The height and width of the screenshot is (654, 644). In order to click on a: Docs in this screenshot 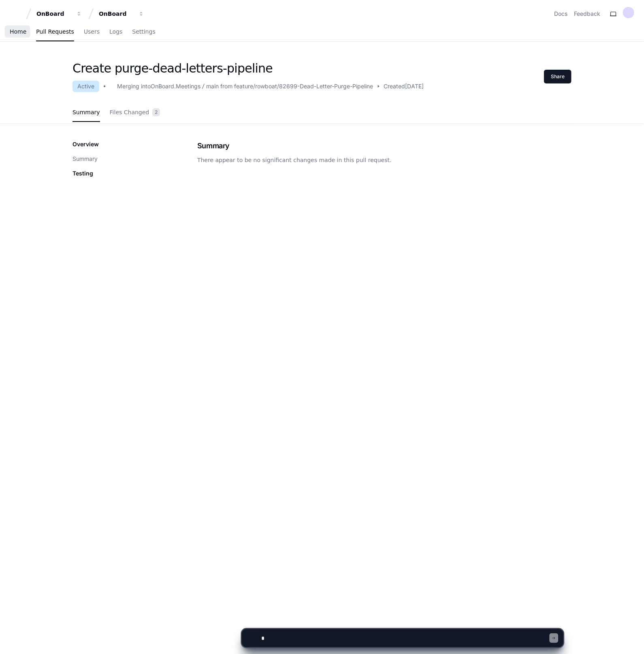, I will do `click(561, 14)`.